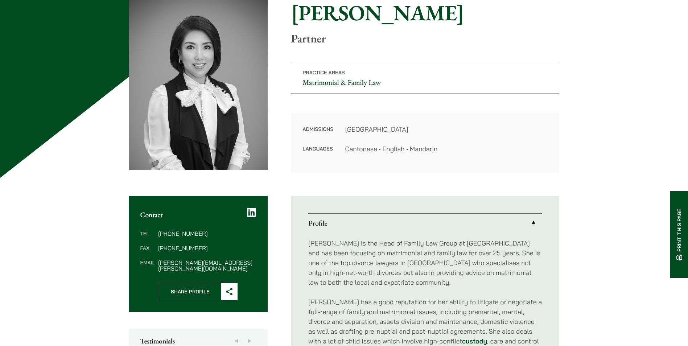 Image resolution: width=688 pixels, height=346 pixels. What do you see at coordinates (198, 341) in the screenshot?
I see `h2: Testimonials` at bounding box center [198, 341].